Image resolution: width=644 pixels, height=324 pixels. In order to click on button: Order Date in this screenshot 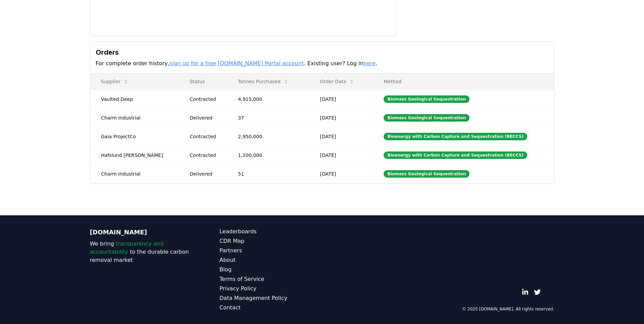, I will do `click(337, 82)`.